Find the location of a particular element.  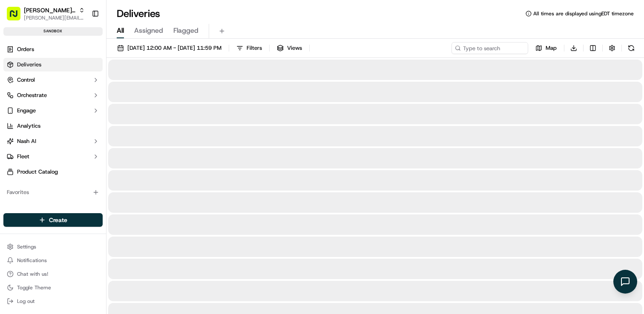

span: Flagged is located at coordinates (186, 31).